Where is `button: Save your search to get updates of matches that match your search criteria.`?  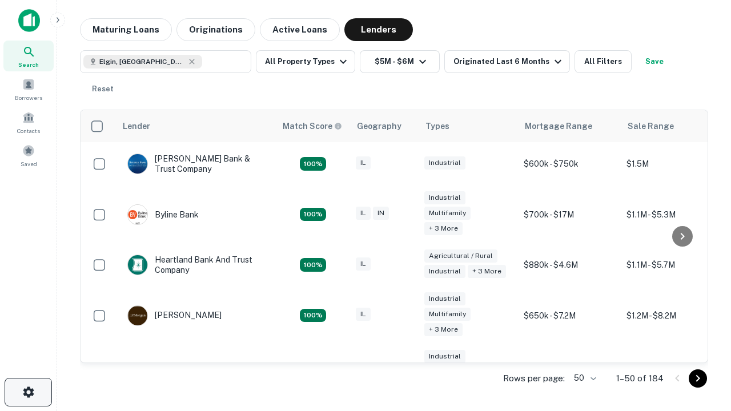 button: Save your search to get updates of matches that match your search criteria. is located at coordinates (654, 62).